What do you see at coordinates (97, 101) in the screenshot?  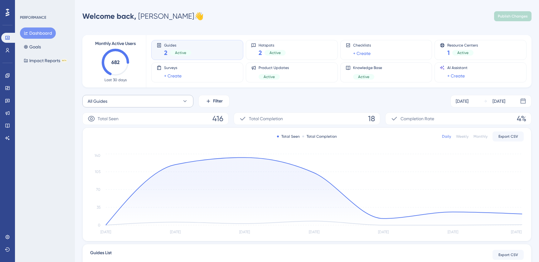 I see `span: All Guides` at bounding box center [97, 101].